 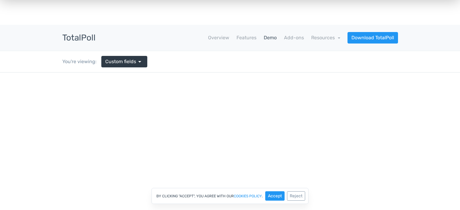 I want to click on a: Demo, so click(x=270, y=38).